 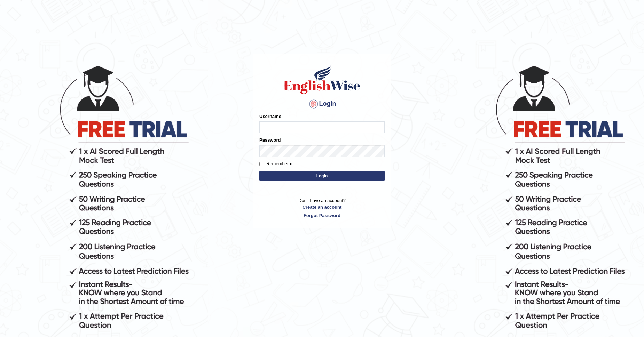 I want to click on label: Username, so click(x=270, y=116).